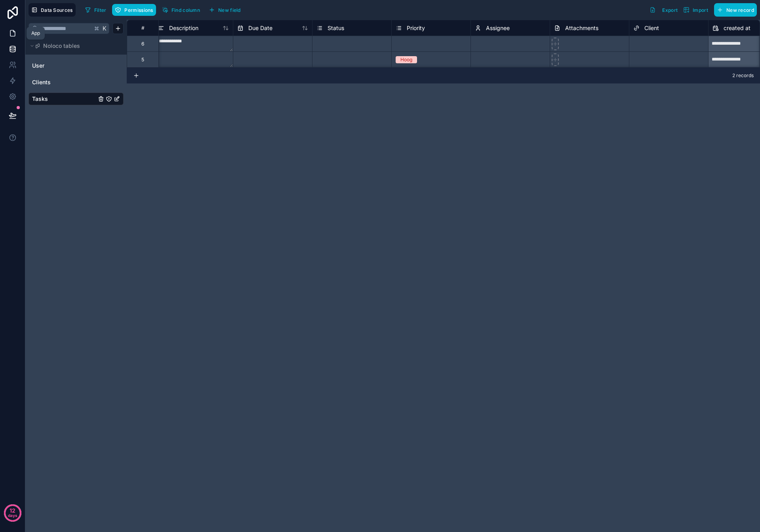  What do you see at coordinates (133, 10) in the screenshot?
I see `button: Permissions` at bounding box center [133, 10].